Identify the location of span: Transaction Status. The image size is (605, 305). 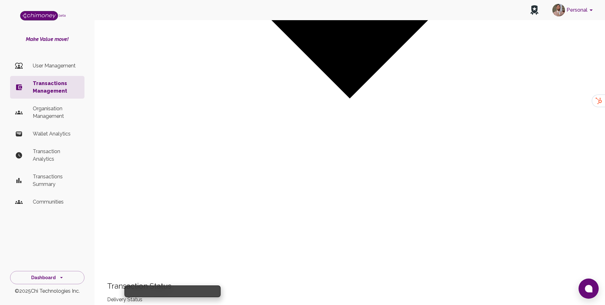
(139, 286).